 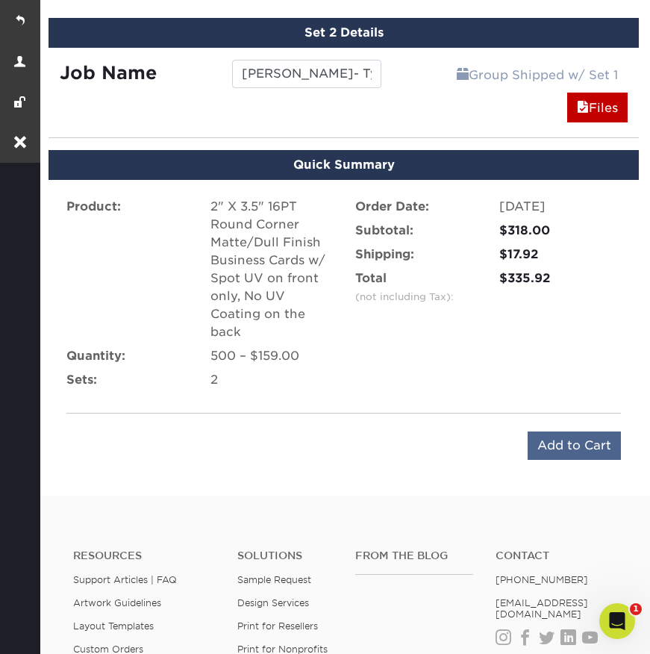 I want to click on h4: Resources, so click(x=144, y=555).